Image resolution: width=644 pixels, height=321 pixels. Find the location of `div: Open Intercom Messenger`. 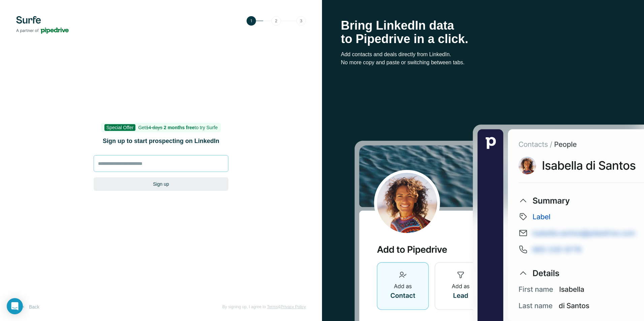

div: Open Intercom Messenger is located at coordinates (15, 306).